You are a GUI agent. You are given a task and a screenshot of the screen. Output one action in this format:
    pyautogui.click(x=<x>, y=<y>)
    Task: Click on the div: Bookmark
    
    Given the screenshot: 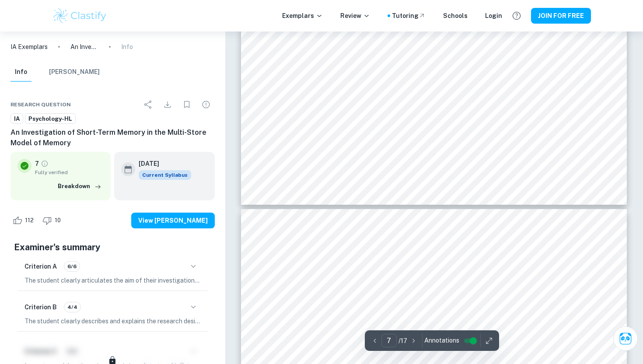 What is the action you would take?
    pyautogui.click(x=187, y=104)
    